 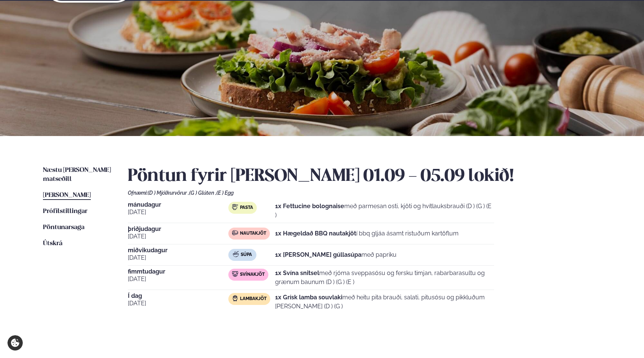 What do you see at coordinates (178, 296) in the screenshot?
I see `span: Í dag` at bounding box center [178, 296].